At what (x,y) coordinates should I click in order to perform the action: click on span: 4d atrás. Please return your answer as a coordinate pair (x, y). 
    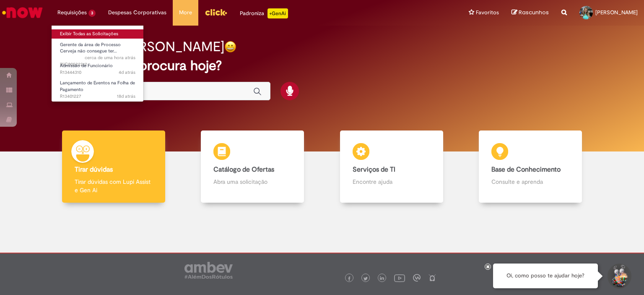
    Looking at the image, I should click on (127, 72).